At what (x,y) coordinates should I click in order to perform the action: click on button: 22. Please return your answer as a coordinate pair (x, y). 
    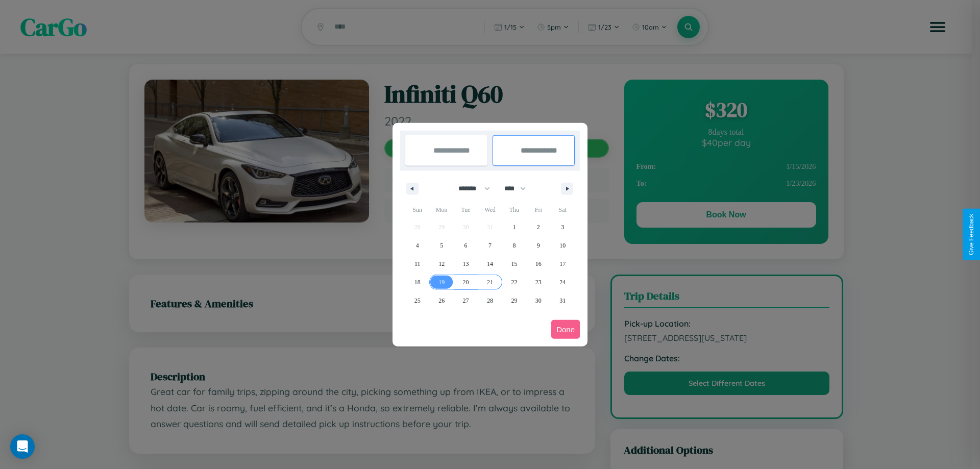
    Looking at the image, I should click on (514, 282).